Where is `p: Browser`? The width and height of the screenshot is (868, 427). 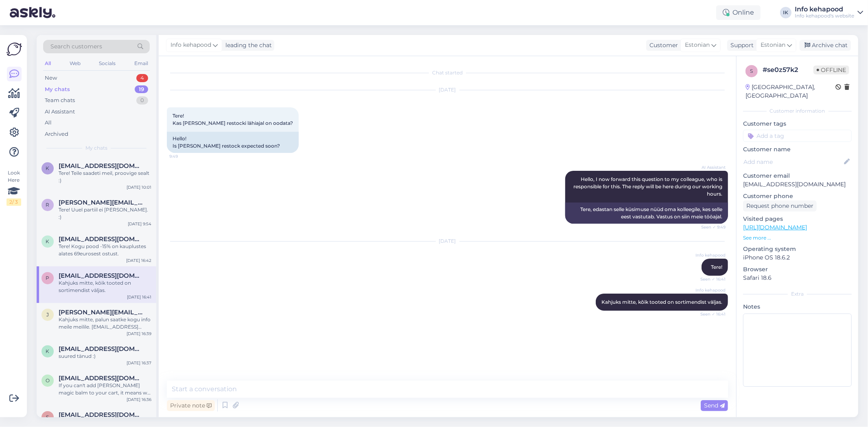 p: Browser is located at coordinates (797, 269).